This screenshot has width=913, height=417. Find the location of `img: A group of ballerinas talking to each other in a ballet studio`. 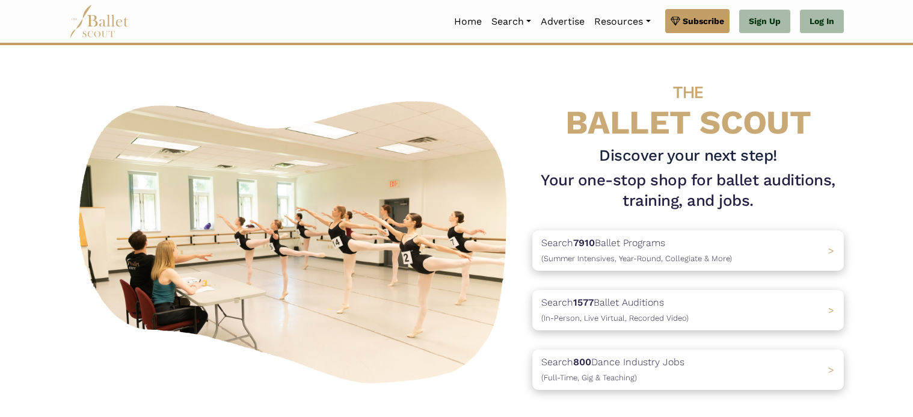

img: A group of ballerinas talking to each other in a ballet studio is located at coordinates (296, 239).